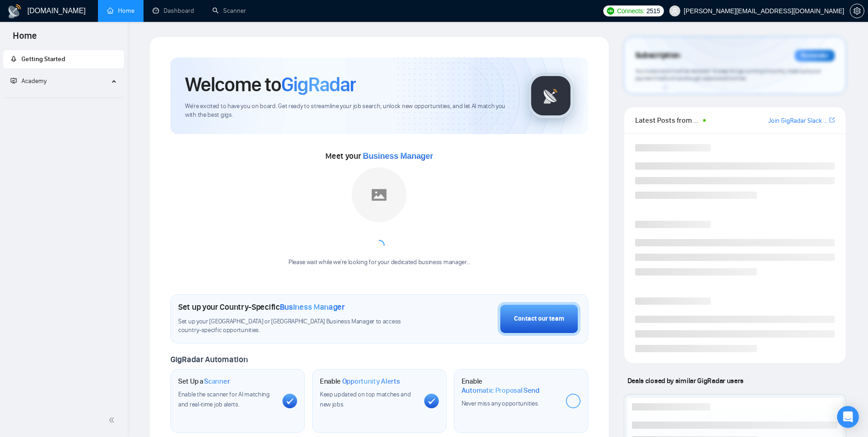 Image resolution: width=868 pixels, height=437 pixels. I want to click on button: setting, so click(857, 11).